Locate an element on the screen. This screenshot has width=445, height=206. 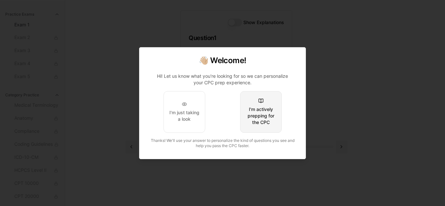
span: Thanks! We'll use your answer to personalize the kind of questions you see and help you pass the ... is located at coordinates (222, 143).